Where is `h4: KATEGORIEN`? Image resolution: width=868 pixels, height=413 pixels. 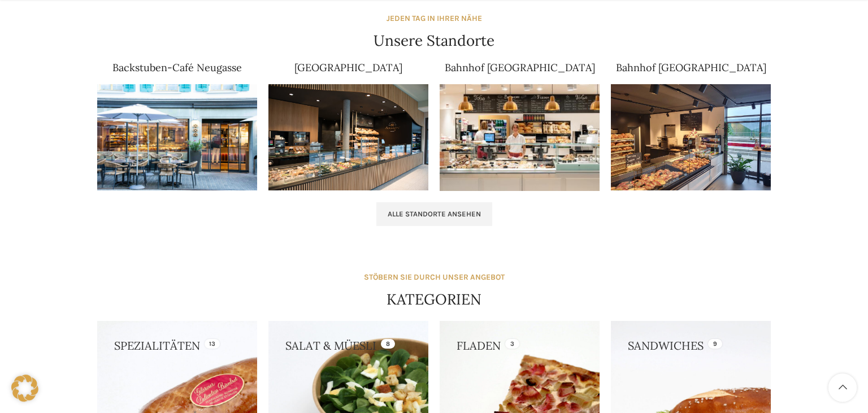
h4: KATEGORIEN is located at coordinates (434, 299).